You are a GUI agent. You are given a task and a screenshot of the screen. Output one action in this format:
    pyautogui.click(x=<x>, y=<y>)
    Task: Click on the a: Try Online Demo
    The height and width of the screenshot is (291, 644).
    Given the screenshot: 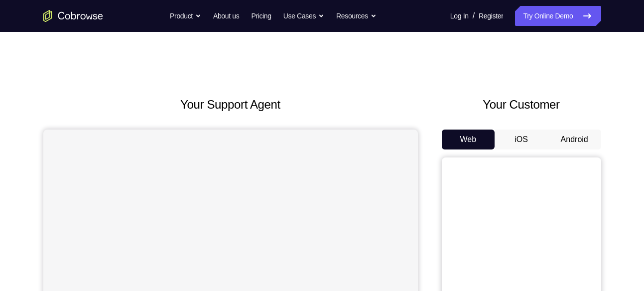 What is the action you would take?
    pyautogui.click(x=558, y=16)
    